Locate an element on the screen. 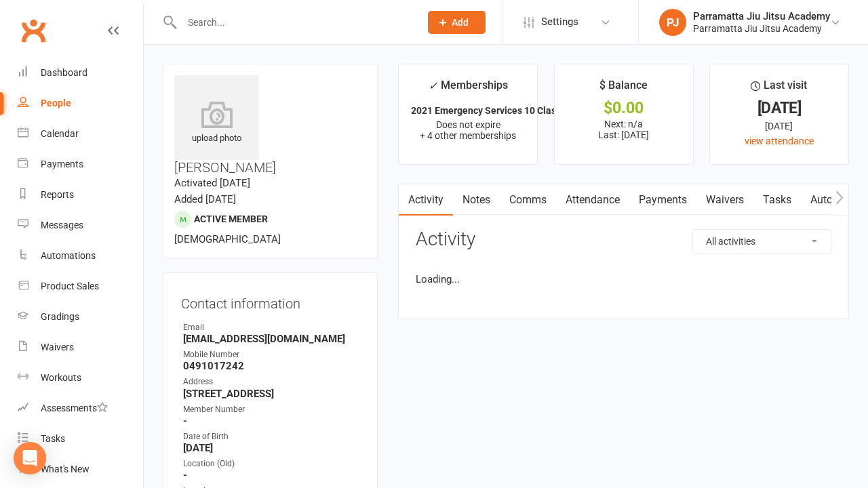 This screenshot has height=488, width=868. div: Tasks is located at coordinates (53, 439).